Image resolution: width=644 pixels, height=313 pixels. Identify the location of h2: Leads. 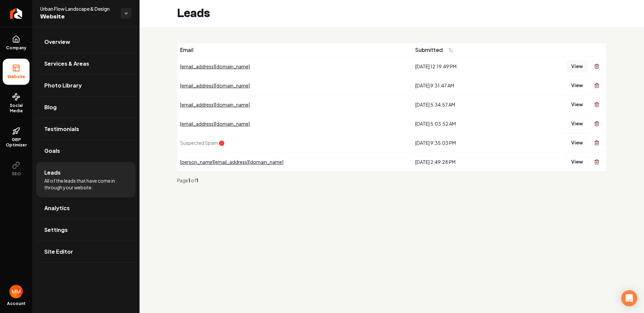
(194, 13).